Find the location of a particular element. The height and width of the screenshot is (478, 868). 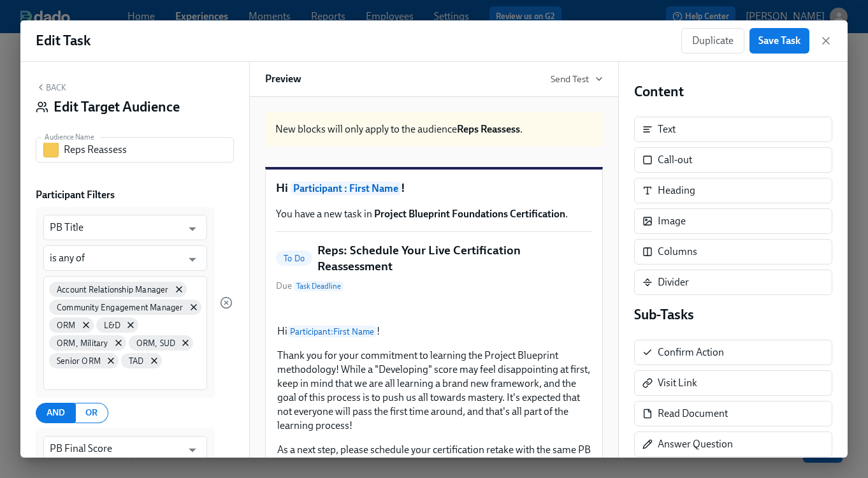

h1: Edit Task is located at coordinates (63, 41).